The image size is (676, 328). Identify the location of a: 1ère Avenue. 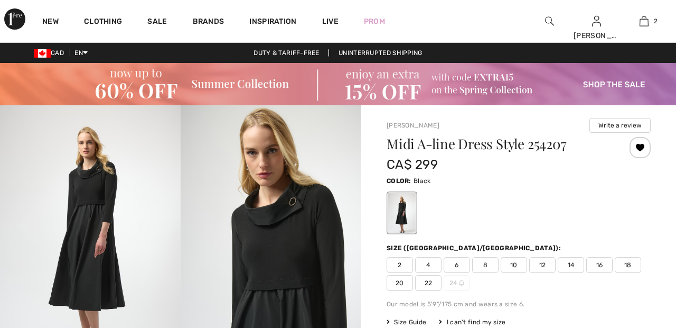
(15, 19).